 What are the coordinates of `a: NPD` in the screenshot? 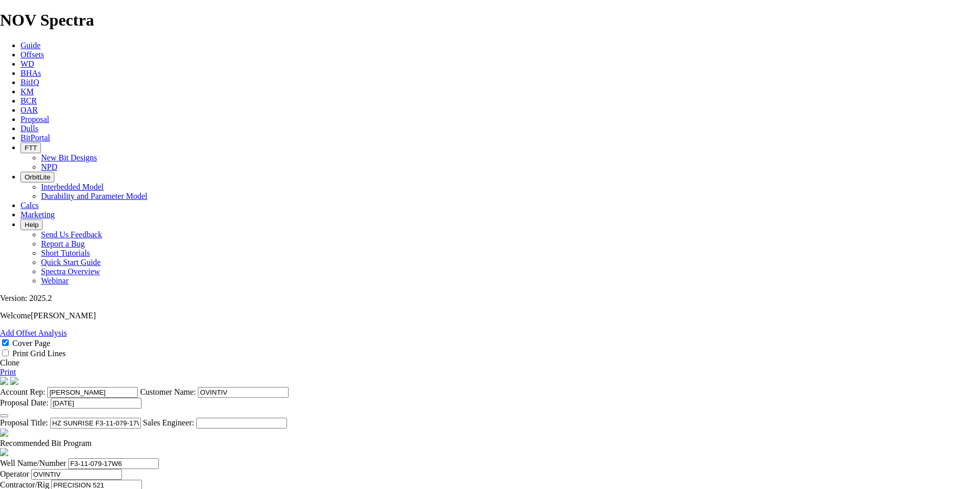 It's located at (49, 167).